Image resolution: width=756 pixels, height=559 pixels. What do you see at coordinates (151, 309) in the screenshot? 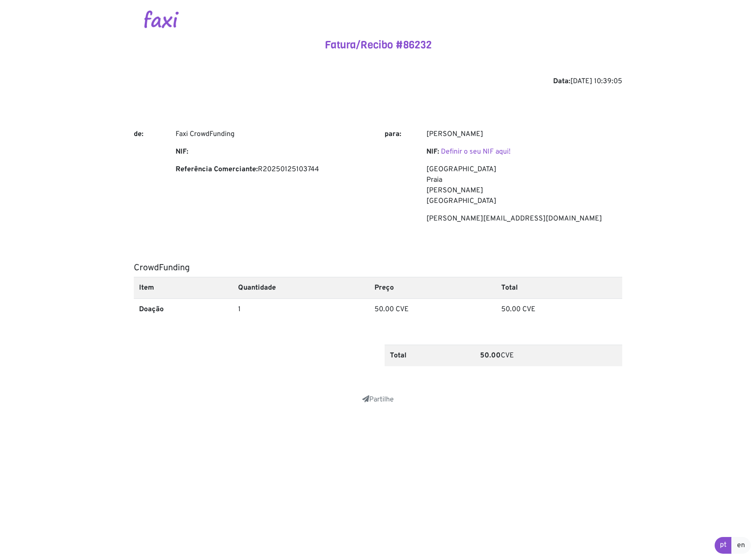
I see `b: Doação` at bounding box center [151, 309].